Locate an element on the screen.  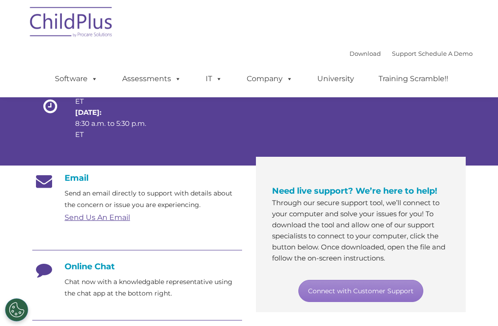
p: Through our secure support tool, we’ll connect to your computer and solve your issues for you! To... is located at coordinates (361, 231).